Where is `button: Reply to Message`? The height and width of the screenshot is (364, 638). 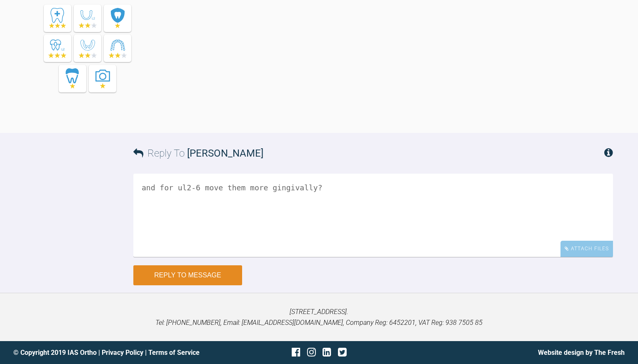 button: Reply to Message is located at coordinates (187, 275).